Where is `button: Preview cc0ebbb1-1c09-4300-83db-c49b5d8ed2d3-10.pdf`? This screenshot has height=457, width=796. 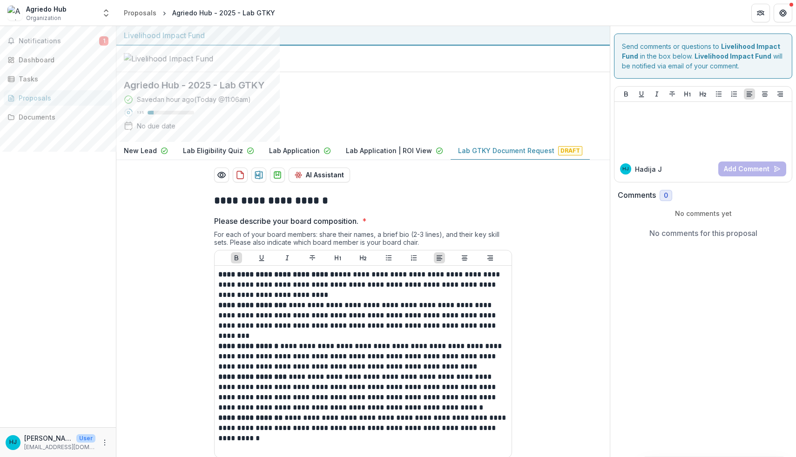 button: Preview cc0ebbb1-1c09-4300-83db-c49b5d8ed2d3-10.pdf is located at coordinates (221, 175).